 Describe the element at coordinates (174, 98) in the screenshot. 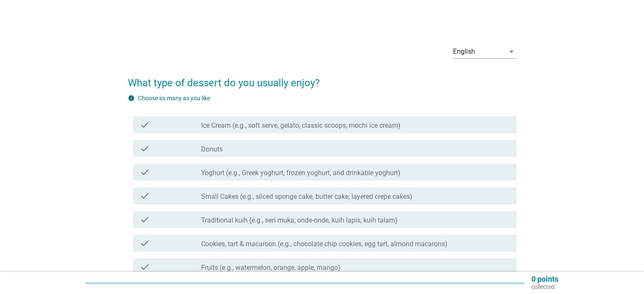

I see `label: Choose as many as you like` at that location.